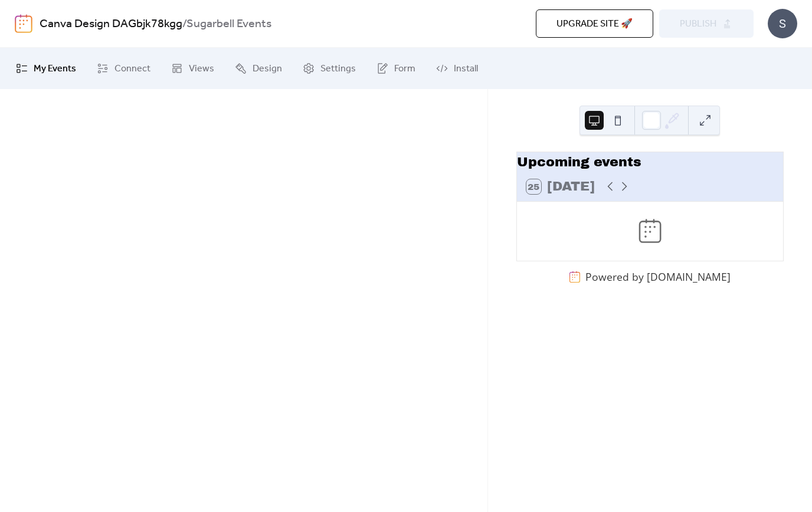 This screenshot has height=512, width=812. Describe the element at coordinates (192, 68) in the screenshot. I see `a: Views` at that location.